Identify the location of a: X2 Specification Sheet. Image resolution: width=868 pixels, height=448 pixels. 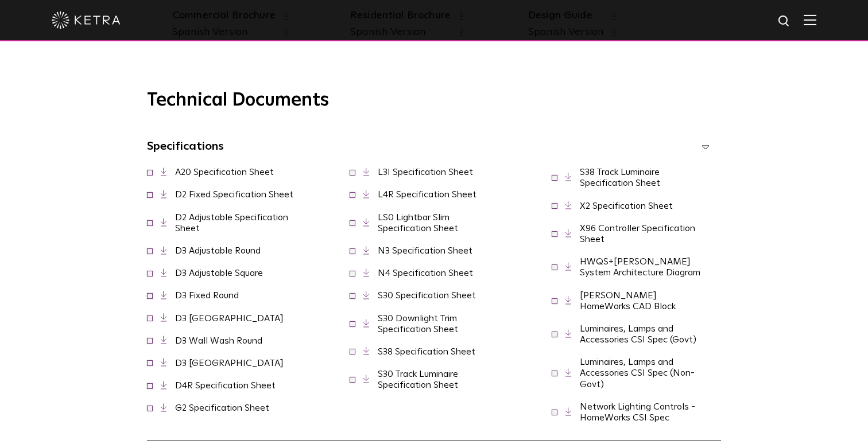
(627, 206).